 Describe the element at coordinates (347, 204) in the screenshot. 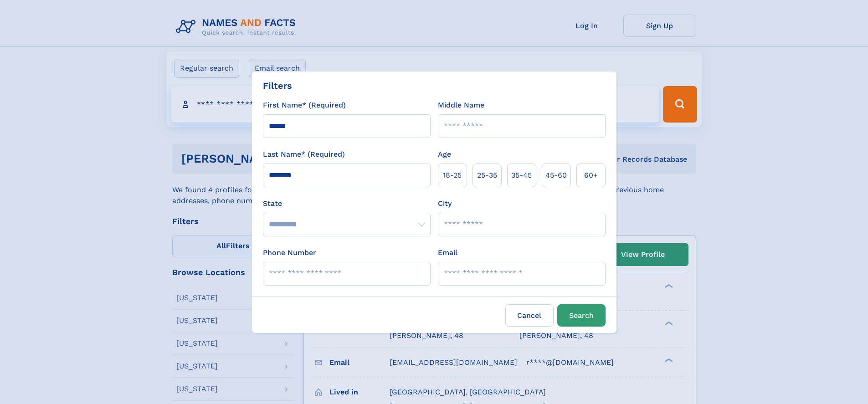

I see `label: State` at that location.